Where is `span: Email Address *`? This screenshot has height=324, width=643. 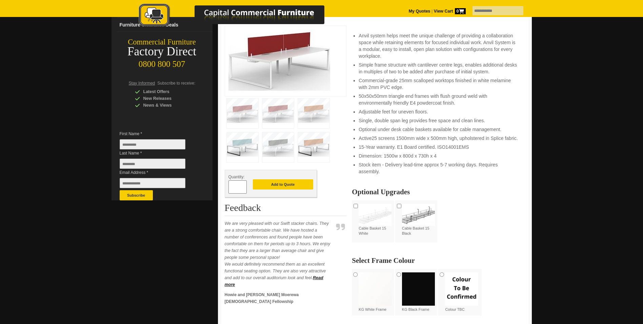
span: Email Address * is located at coordinates (158, 172).